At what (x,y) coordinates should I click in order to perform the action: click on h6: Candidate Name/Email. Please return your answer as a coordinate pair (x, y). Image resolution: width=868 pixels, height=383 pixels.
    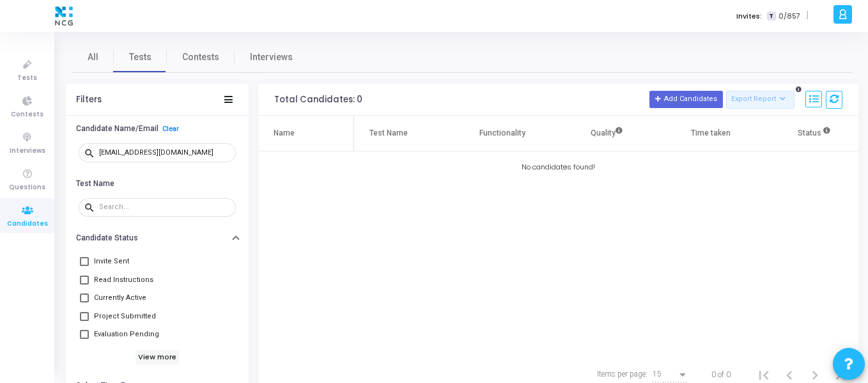
    Looking at the image, I should click on (117, 129).